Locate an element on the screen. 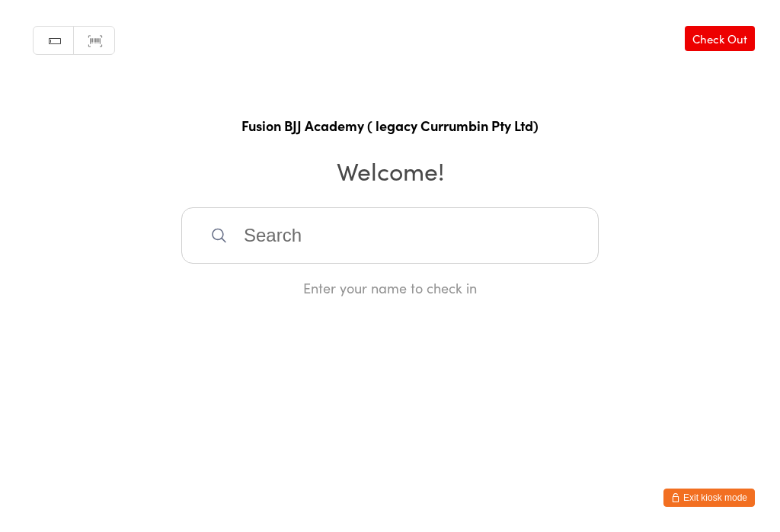 Image resolution: width=780 pixels, height=532 pixels. h2: Welcome! is located at coordinates (390, 170).